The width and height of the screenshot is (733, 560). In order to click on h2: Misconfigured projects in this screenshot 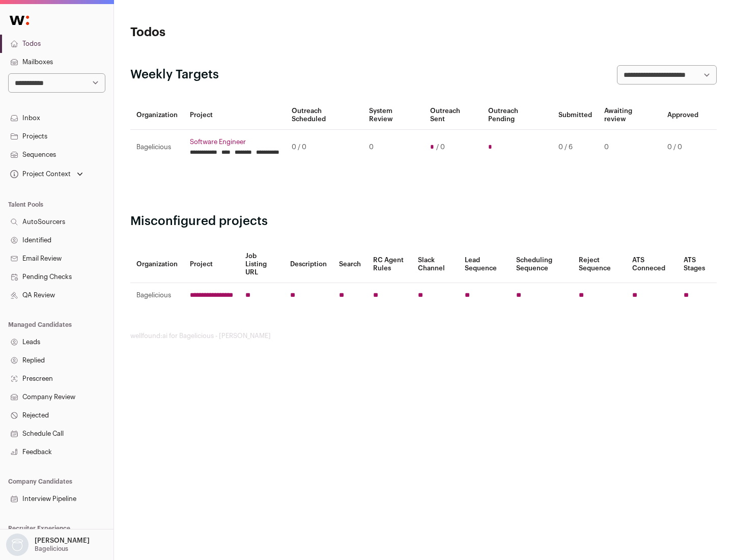, I will do `click(423, 221)`.